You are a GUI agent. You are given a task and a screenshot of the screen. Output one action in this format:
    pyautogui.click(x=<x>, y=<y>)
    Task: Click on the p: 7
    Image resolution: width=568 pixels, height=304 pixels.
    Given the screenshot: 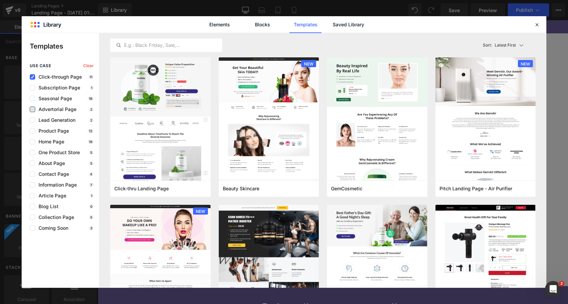 What is the action you would take?
    pyautogui.click(x=91, y=185)
    